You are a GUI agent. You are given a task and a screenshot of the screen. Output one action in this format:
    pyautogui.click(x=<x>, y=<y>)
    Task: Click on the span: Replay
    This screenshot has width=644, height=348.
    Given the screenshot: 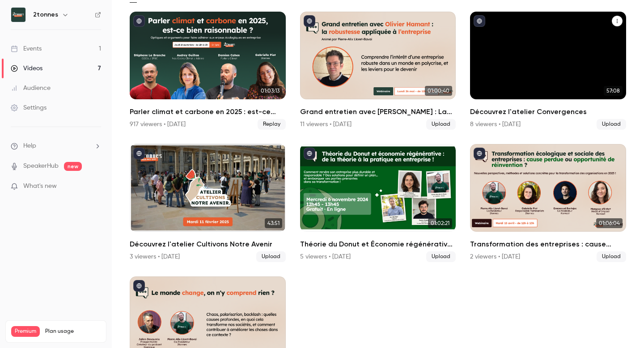 What is the action you would take?
    pyautogui.click(x=271, y=124)
    